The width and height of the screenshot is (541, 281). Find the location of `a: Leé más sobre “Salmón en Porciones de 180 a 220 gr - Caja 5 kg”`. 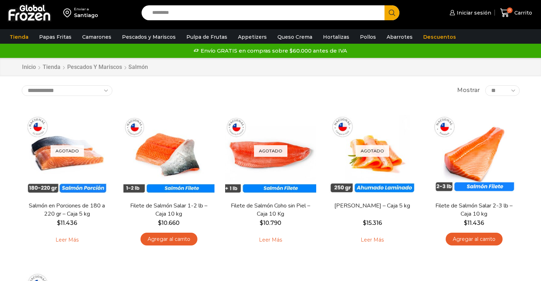

a: Leé más sobre “Salmón en Porciones de 180 a 220 gr - Caja 5 kg” is located at coordinates (67, 240).